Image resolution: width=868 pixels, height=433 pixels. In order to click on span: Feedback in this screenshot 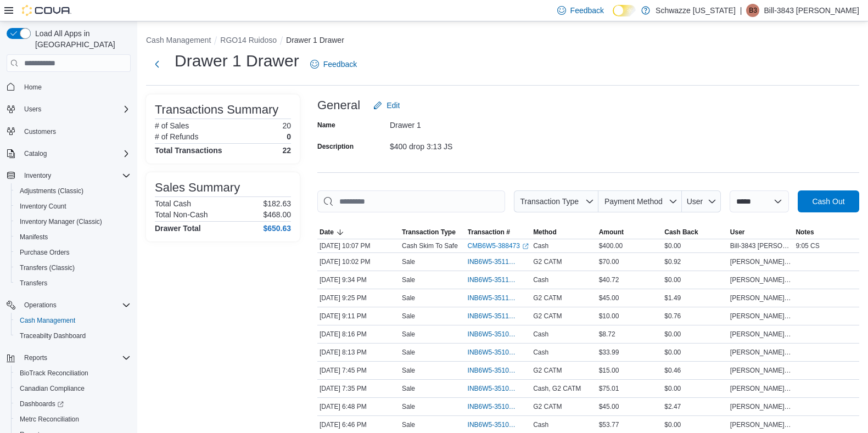, I will do `click(339, 64)`.